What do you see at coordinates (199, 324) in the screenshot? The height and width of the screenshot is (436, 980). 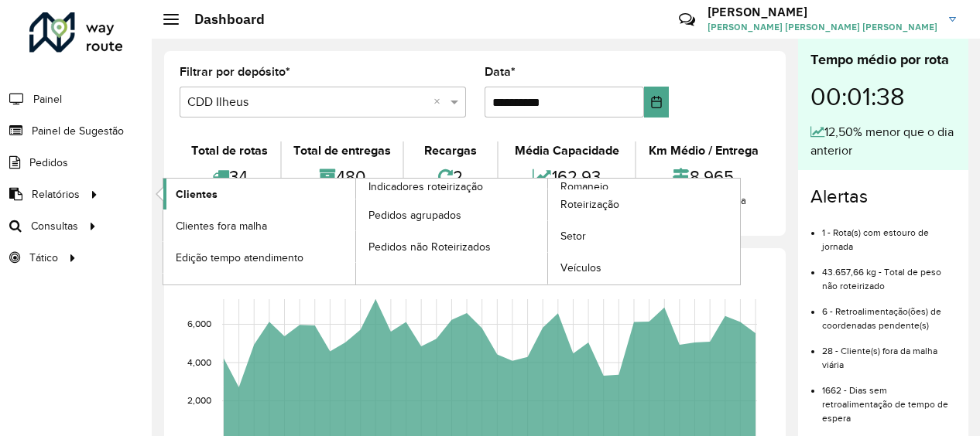 I see `text: 6,000` at bounding box center [199, 324].